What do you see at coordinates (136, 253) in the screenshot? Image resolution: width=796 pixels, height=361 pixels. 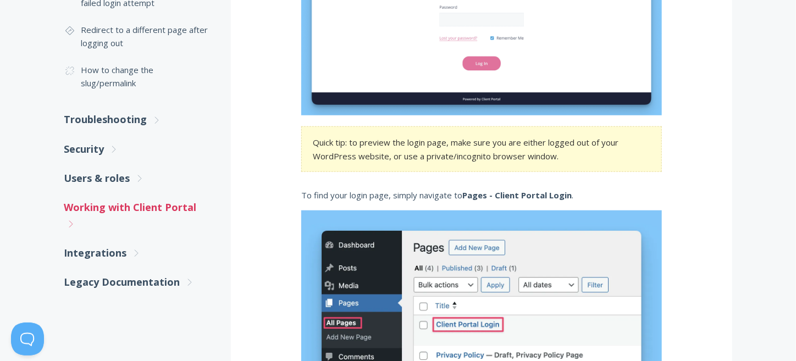 I see `a: Integrations` at bounding box center [136, 253].